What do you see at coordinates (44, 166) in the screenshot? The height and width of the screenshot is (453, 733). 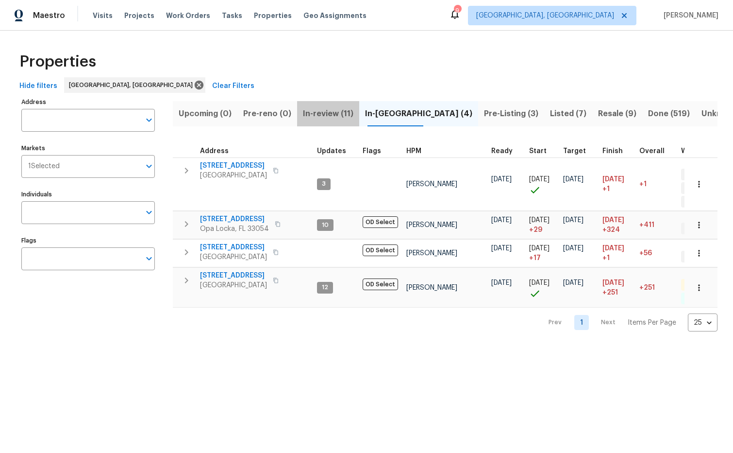 I see `span: 1 Selected` at bounding box center [44, 166].